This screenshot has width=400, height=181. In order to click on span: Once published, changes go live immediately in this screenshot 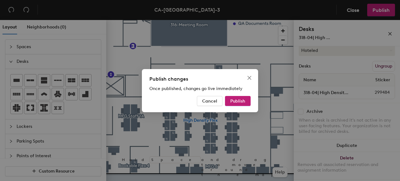, I will do `click(196, 88)`.